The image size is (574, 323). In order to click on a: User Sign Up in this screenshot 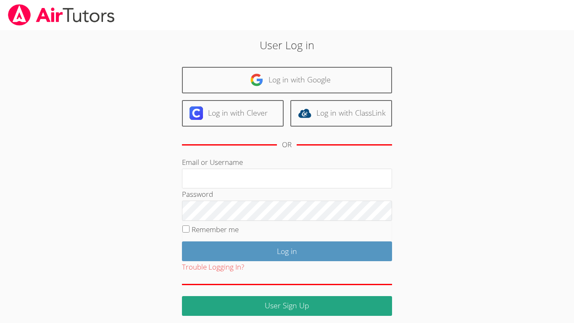, I will do `click(287, 305)`.